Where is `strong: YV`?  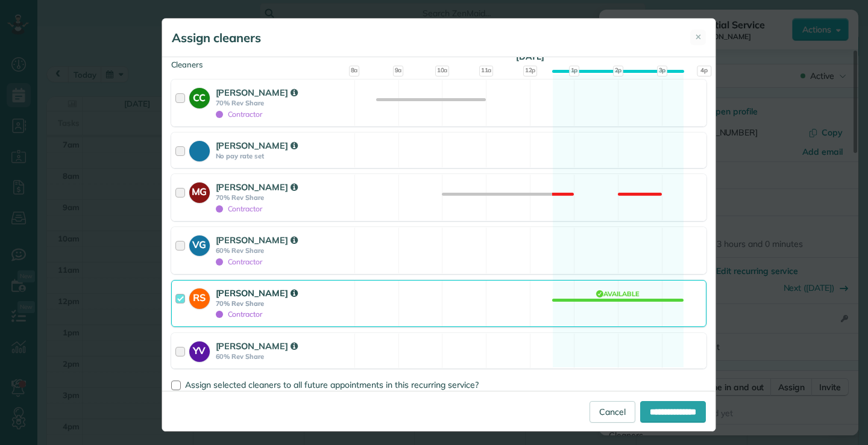
strong: YV is located at coordinates (200, 350).